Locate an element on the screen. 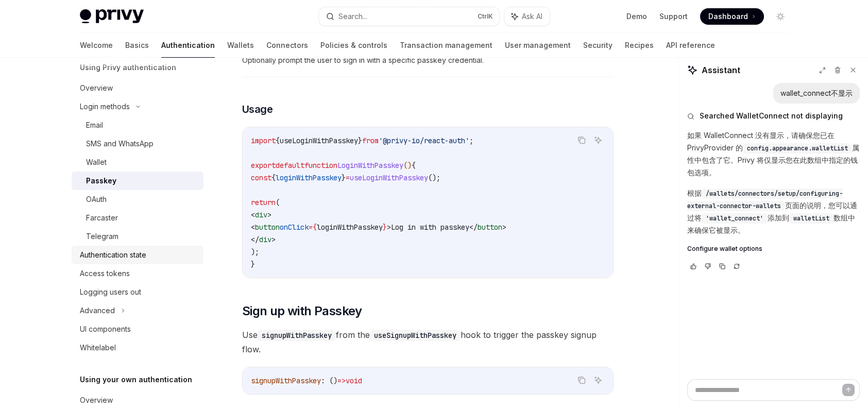 This screenshot has width=868, height=409. span: button is located at coordinates (490, 227).